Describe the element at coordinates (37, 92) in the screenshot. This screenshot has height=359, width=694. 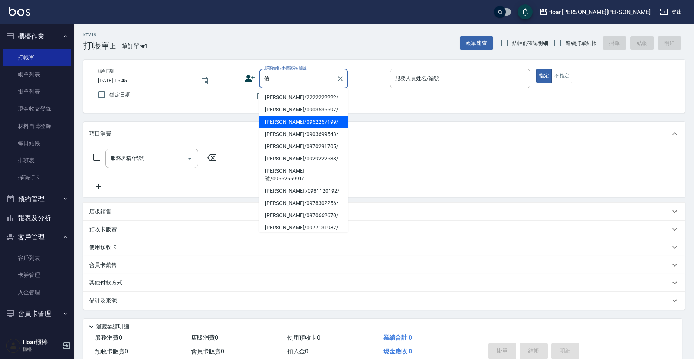
I see `a: 掛單列表` at that location.